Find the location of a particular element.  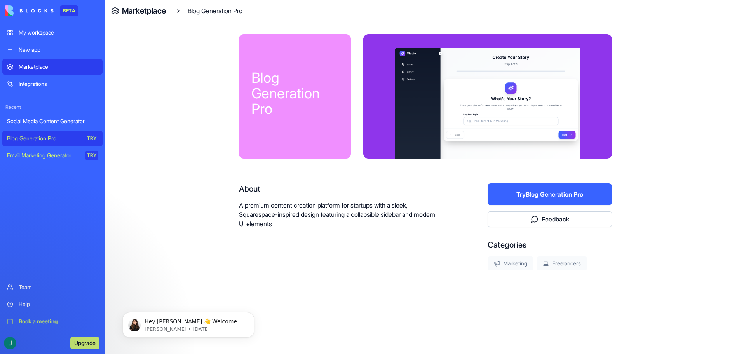

div: Book a meeting is located at coordinates (58, 322).